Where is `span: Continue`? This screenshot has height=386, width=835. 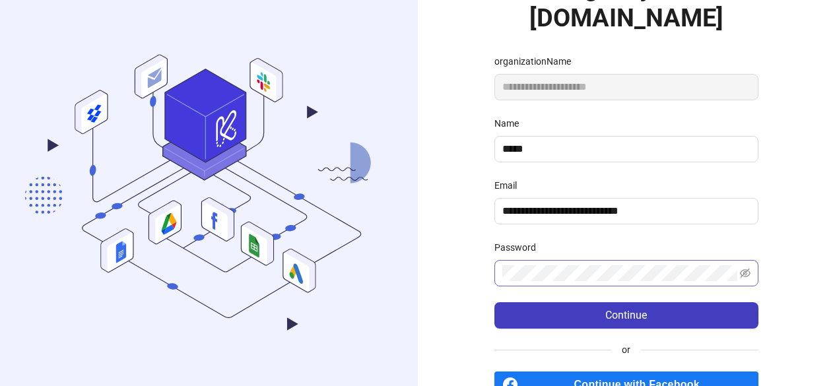 span: Continue is located at coordinates (626, 315).